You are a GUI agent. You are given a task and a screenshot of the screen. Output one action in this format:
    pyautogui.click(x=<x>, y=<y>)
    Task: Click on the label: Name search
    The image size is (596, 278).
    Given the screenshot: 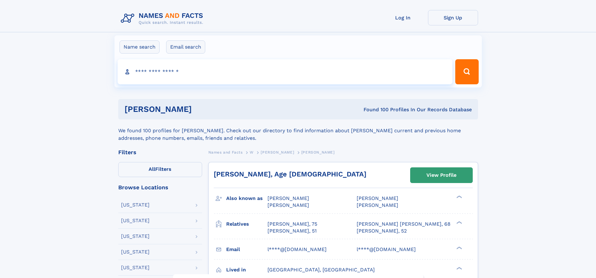 What is the action you would take?
    pyautogui.click(x=140, y=47)
    